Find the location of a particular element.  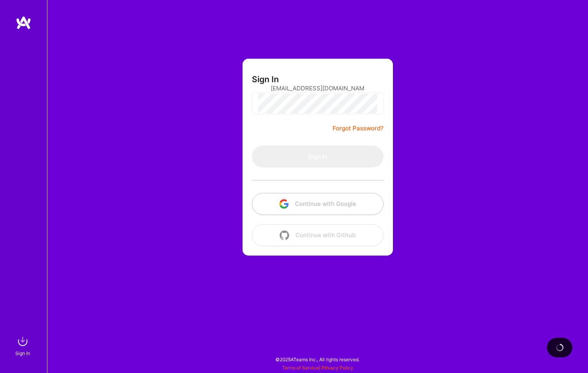

img: logo is located at coordinates (24, 23).